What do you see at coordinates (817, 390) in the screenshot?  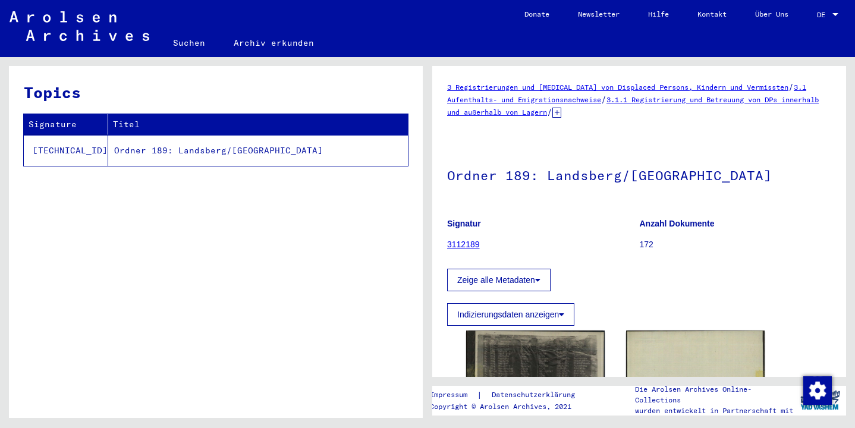 I see `div: Zustimmung ändern` at bounding box center [817, 390].